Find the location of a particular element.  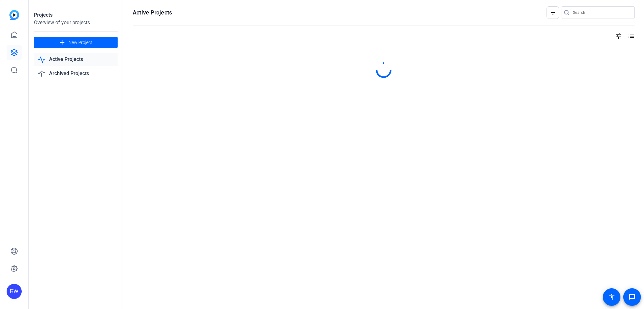

mat-icon: filter_list is located at coordinates (553, 12).